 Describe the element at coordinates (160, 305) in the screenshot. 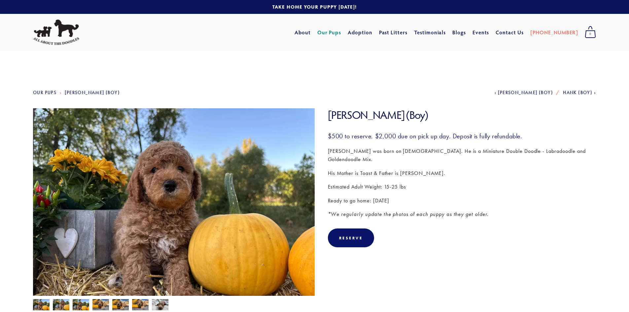

I see `img: Kris 1.jpg` at that location.